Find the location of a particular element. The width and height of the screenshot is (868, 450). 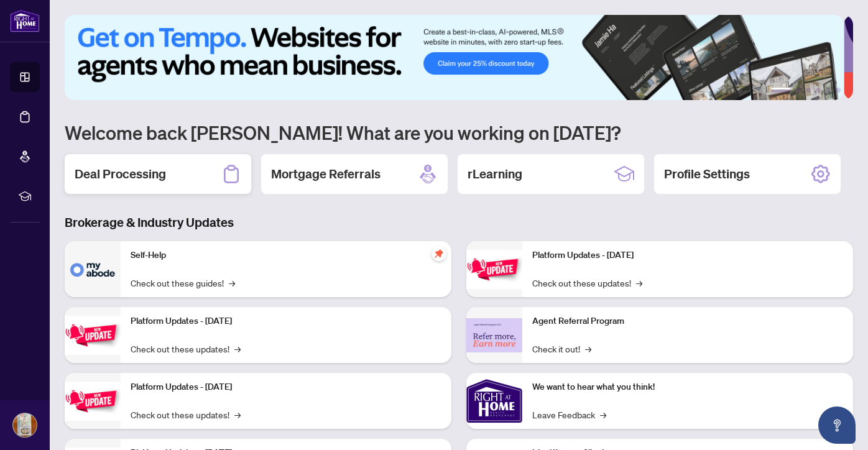

button: 4 is located at coordinates (818, 90).